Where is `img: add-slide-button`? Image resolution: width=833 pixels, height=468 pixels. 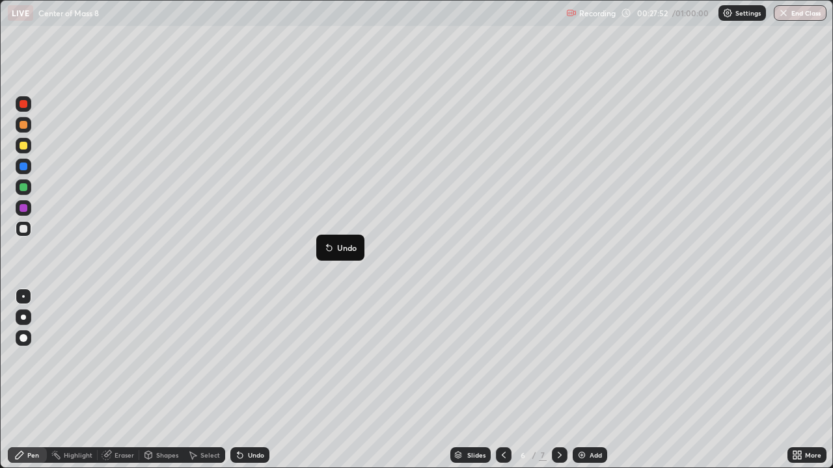 img: add-slide-button is located at coordinates (582, 455).